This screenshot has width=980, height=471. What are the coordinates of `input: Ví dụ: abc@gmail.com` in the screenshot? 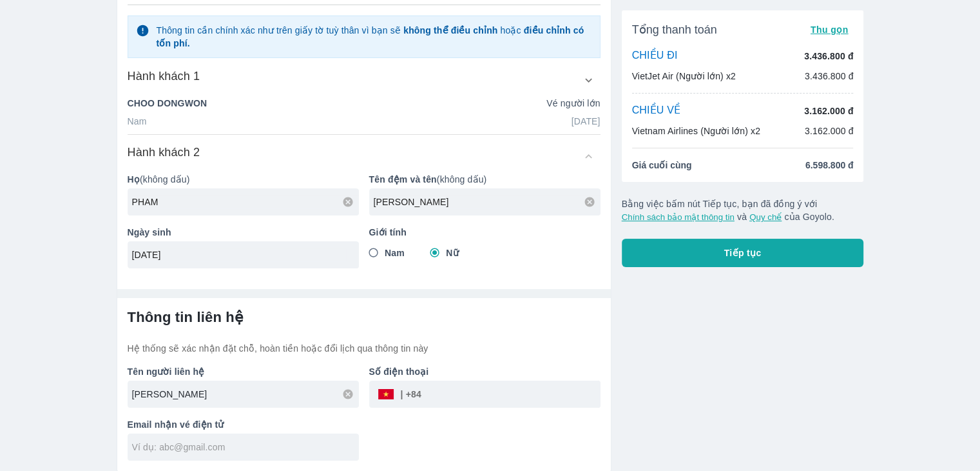 It's located at (245, 447).